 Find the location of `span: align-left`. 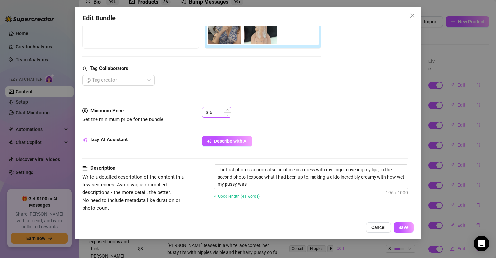

span: align-left is located at coordinates (85, 168).